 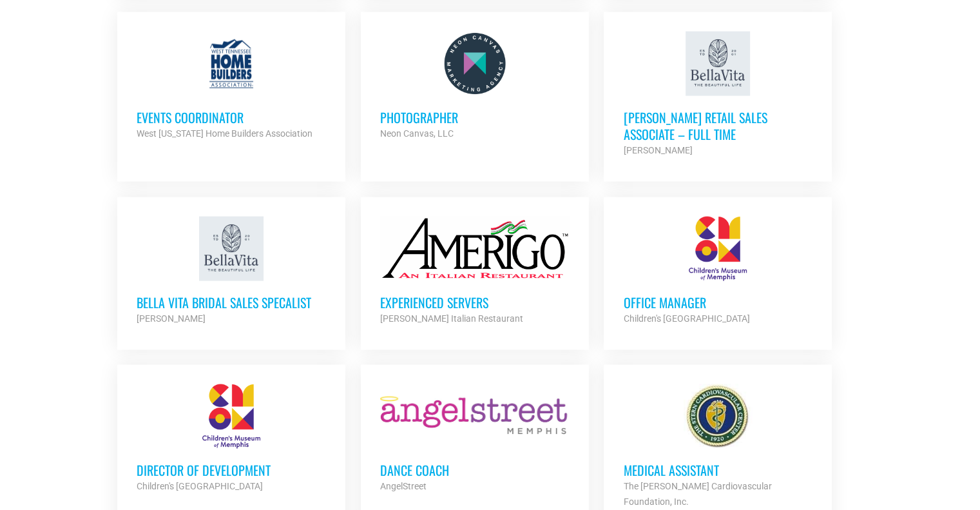 What do you see at coordinates (417, 134) in the screenshot?
I see `strong: Neon Canvas, LLC` at bounding box center [417, 134].